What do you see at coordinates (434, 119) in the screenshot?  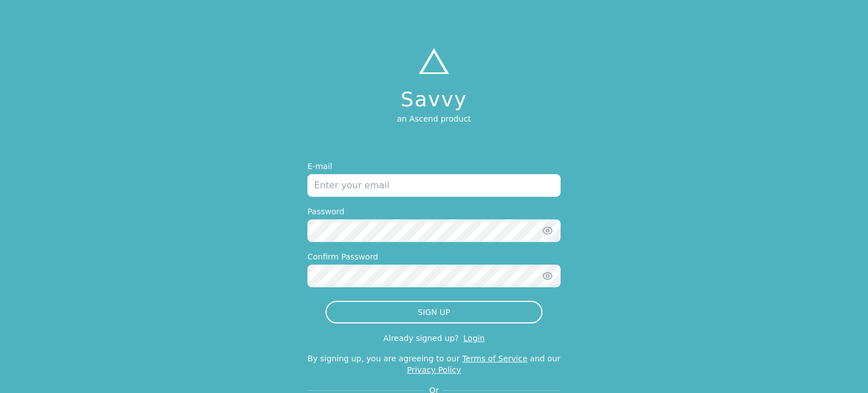 I see `p: an Ascend product` at bounding box center [434, 119].